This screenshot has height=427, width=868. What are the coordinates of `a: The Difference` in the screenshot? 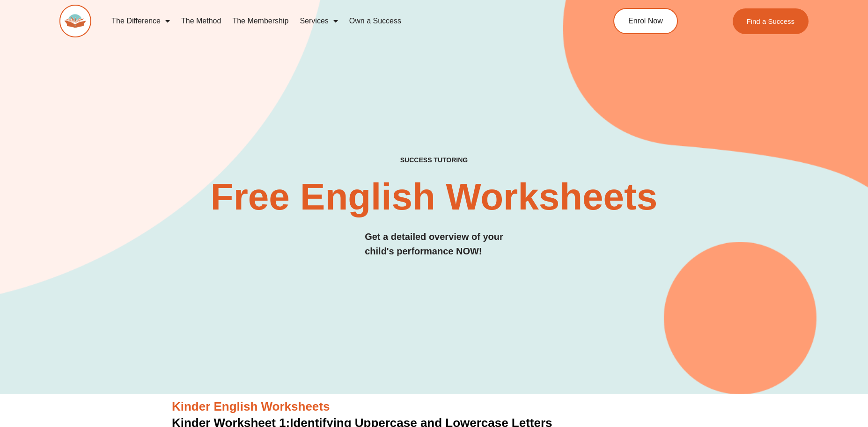 It's located at (140, 21).